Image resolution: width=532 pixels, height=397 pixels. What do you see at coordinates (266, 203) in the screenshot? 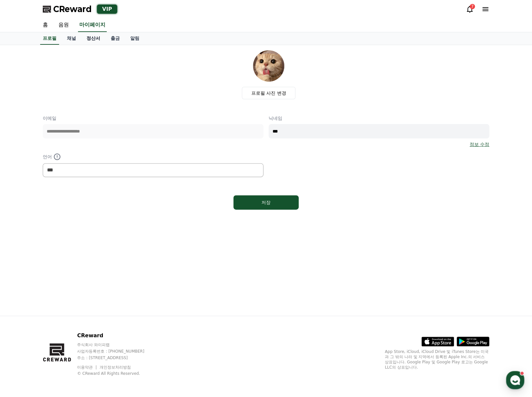
I see `div: 저장` at bounding box center [266, 203].